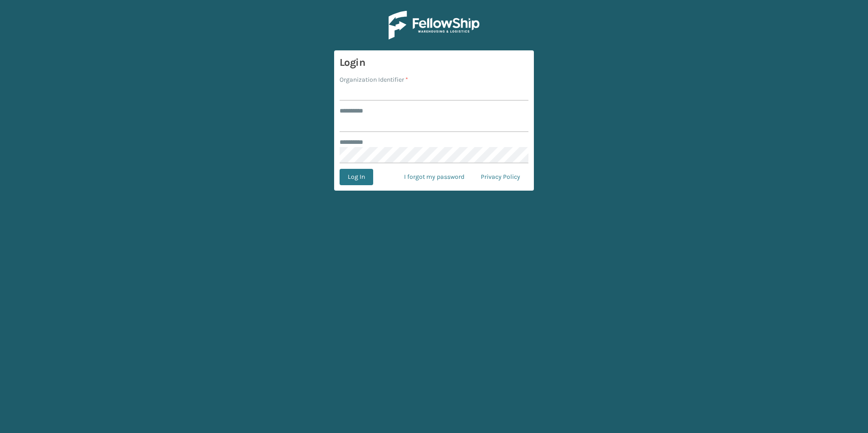 The height and width of the screenshot is (433, 868). Describe the element at coordinates (374, 79) in the screenshot. I see `label: Organization Identifier` at that location.